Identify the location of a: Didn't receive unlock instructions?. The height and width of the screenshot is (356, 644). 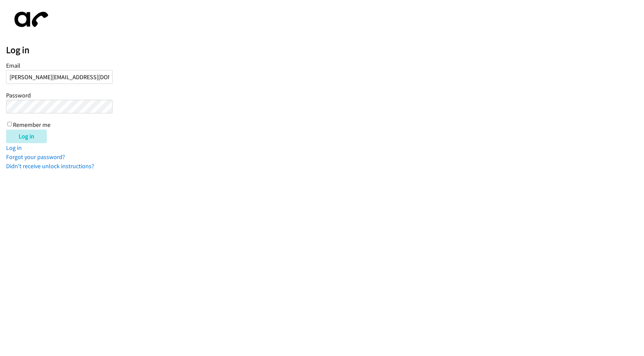
(50, 166).